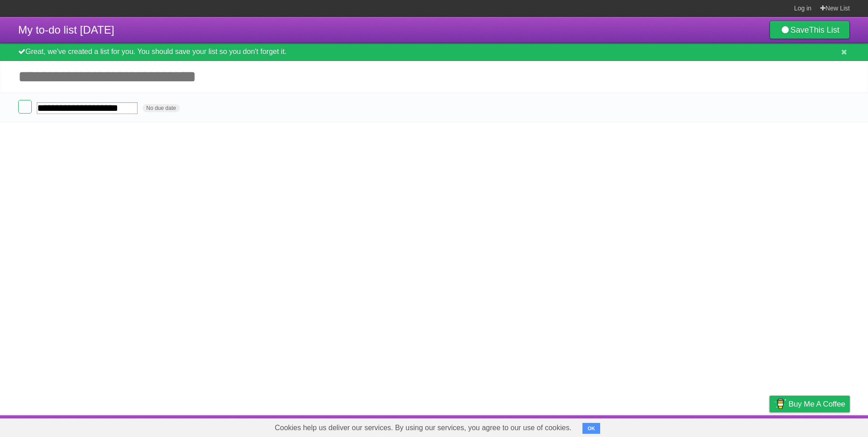  Describe the element at coordinates (591, 428) in the screenshot. I see `button: OK` at that location.